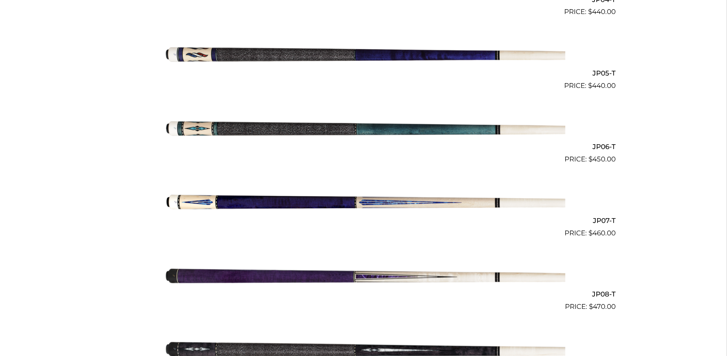 The height and width of the screenshot is (356, 727). Describe the element at coordinates (603, 159) in the screenshot. I see `bdi: 450.00` at that location.